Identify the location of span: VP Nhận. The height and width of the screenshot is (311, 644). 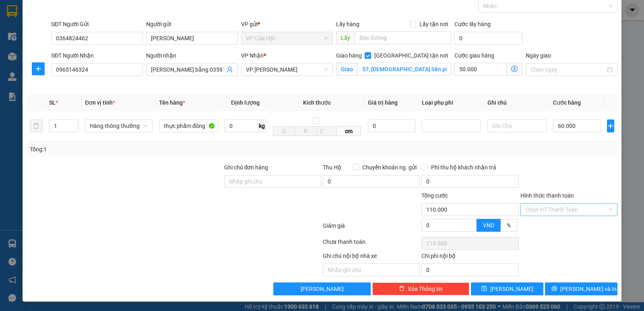
(252, 56).